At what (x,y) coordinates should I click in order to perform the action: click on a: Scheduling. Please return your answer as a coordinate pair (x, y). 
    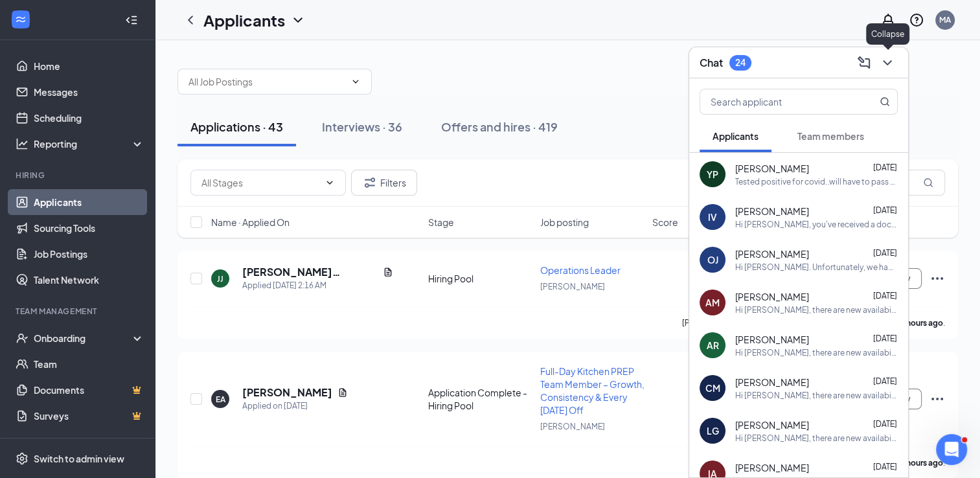
    Looking at the image, I should click on (89, 118).